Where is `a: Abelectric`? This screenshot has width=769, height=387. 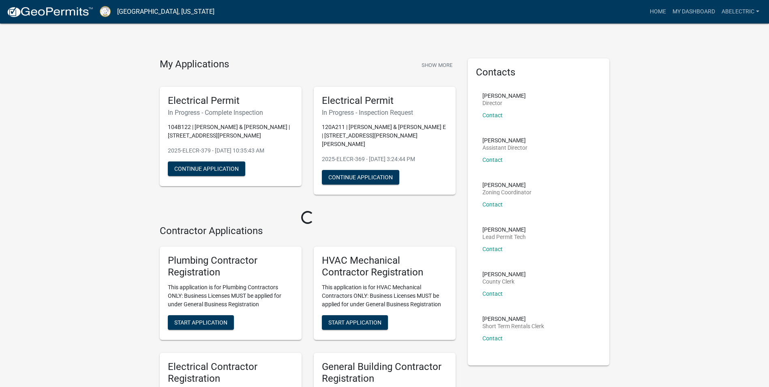
a: Abelectric is located at coordinates (740, 12).